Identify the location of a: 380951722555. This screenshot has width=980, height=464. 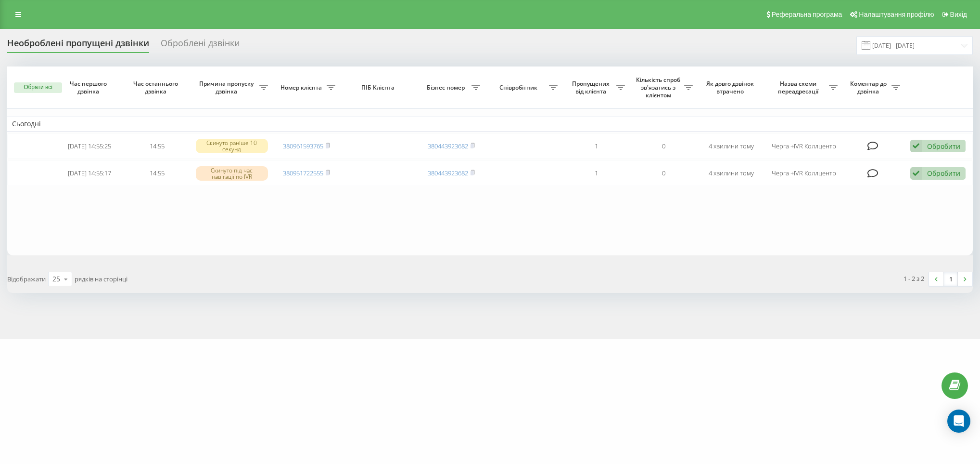
(303, 173).